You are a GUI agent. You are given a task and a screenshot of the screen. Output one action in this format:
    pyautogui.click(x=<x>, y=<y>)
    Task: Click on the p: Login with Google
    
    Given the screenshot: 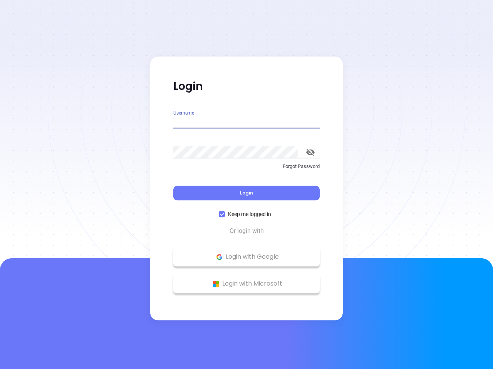 What is the action you would take?
    pyautogui.click(x=246, y=257)
    